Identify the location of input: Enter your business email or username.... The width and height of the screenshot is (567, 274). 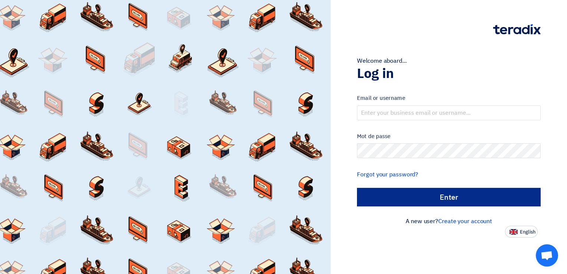
(449, 113).